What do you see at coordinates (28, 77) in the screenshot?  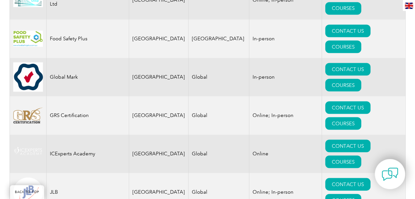 I see `img: eb2924ac-d9bc-ea11-a814-000d3a79823d-logo.jpg` at bounding box center [28, 77].